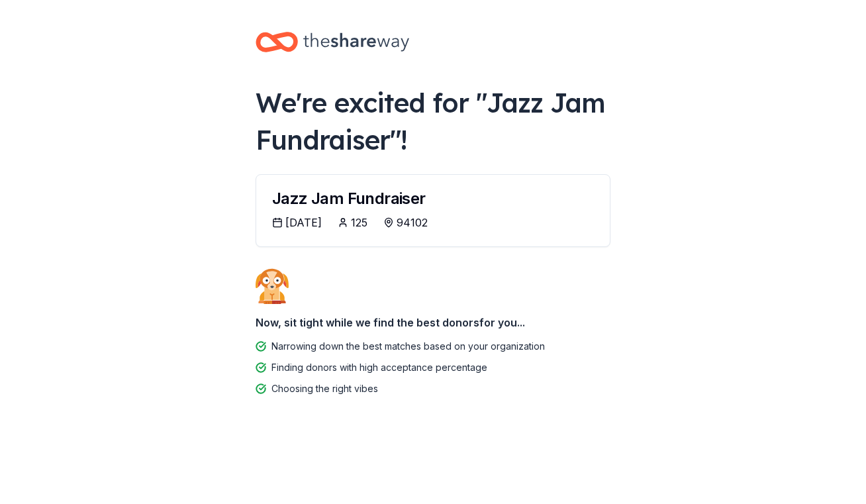 The width and height of the screenshot is (866, 504). What do you see at coordinates (433, 322) in the screenshot?
I see `div: Now, sit tight while we find the best donors for you...` at bounding box center [433, 322].